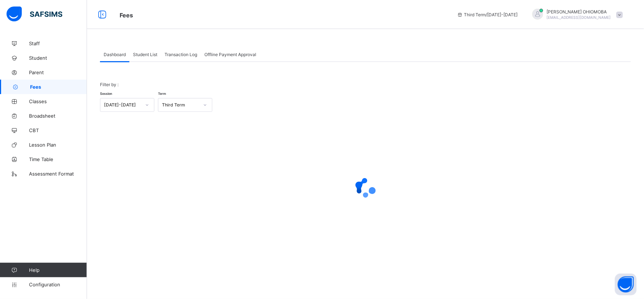  What do you see at coordinates (58, 72) in the screenshot?
I see `span: Parent` at bounding box center [58, 72].